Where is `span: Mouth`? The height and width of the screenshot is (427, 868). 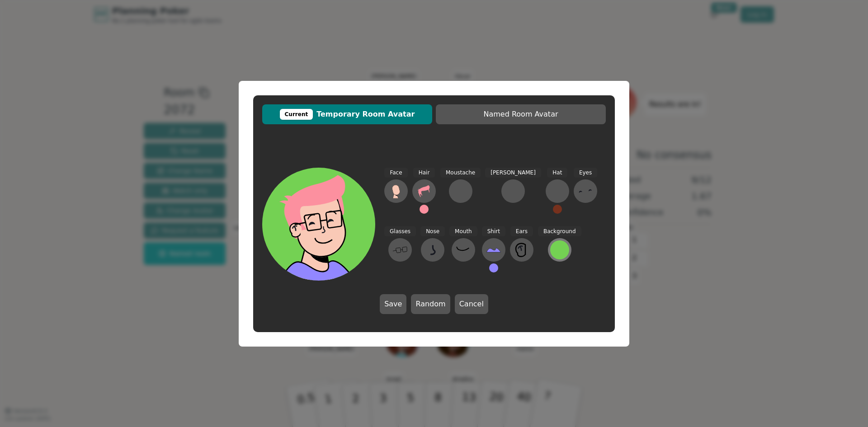 span: Mouth is located at coordinates (464, 232).